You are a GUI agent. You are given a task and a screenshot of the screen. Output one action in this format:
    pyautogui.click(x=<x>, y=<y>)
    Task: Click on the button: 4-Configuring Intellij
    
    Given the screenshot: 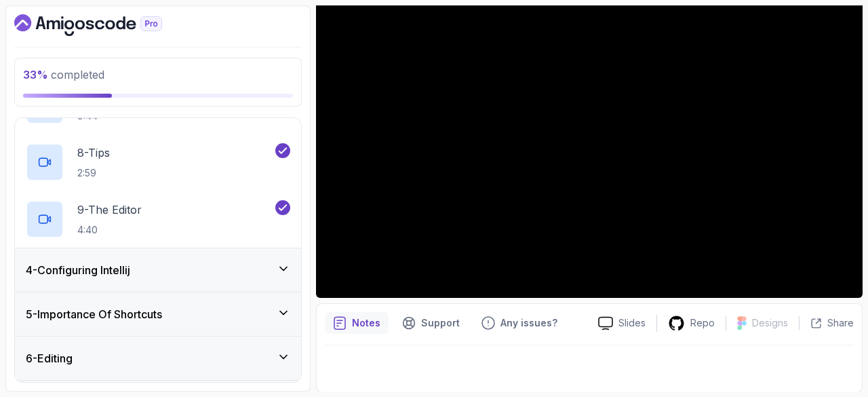 What is the action you would take?
    pyautogui.click(x=158, y=270)
    